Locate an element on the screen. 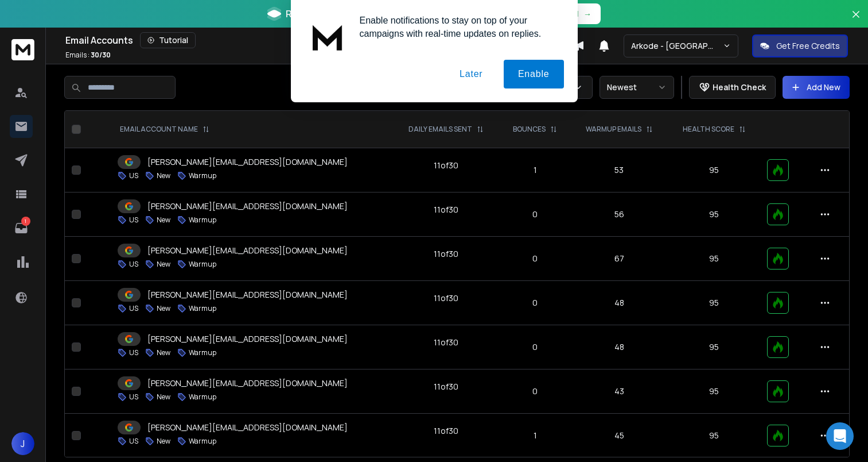 The image size is (868, 462). div: EMAIL ACCOUNT NAME is located at coordinates (165, 130).